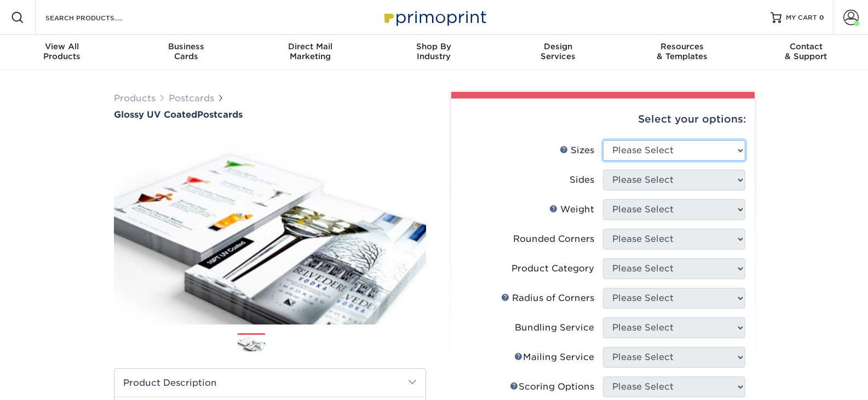  I want to click on div: & Templates, so click(682, 51).